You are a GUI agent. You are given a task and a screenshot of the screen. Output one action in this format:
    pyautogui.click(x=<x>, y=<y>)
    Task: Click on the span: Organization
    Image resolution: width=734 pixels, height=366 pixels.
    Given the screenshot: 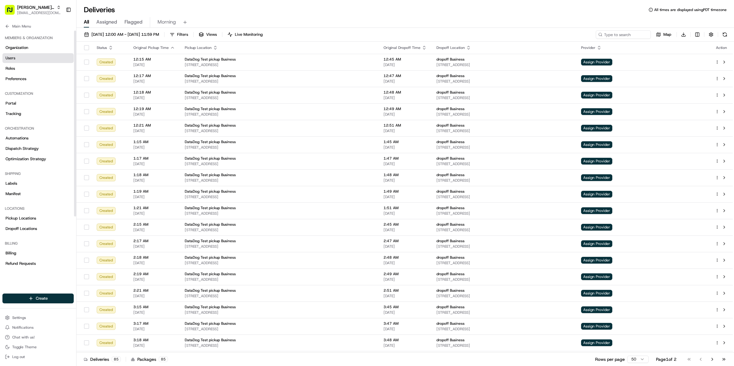 What is the action you would take?
    pyautogui.click(x=17, y=48)
    